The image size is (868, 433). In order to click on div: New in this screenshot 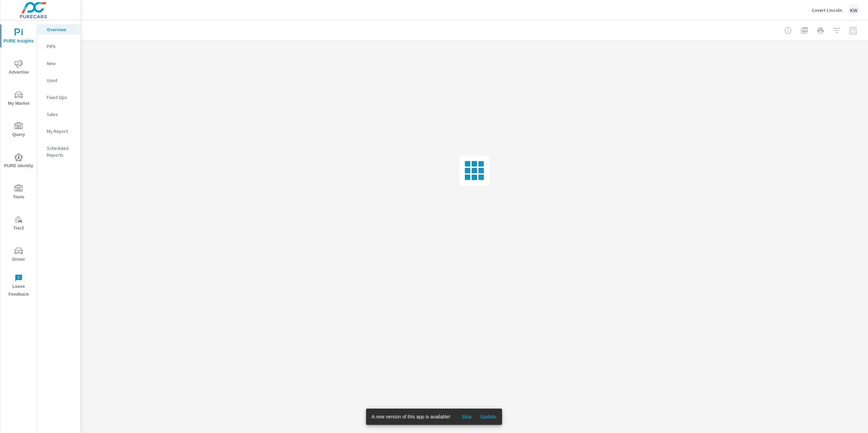, I will do `click(59, 64)`.